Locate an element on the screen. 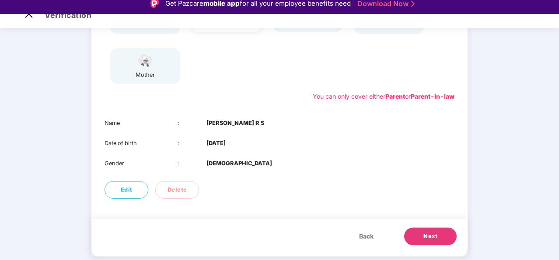 The width and height of the screenshot is (559, 260). span: Back is located at coordinates (366, 236).